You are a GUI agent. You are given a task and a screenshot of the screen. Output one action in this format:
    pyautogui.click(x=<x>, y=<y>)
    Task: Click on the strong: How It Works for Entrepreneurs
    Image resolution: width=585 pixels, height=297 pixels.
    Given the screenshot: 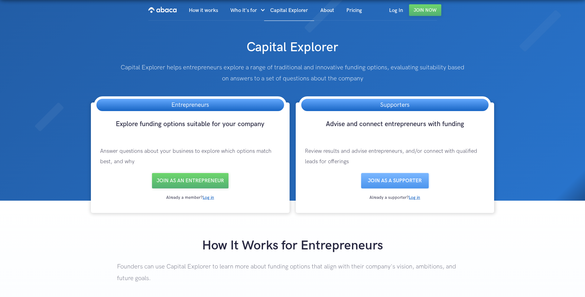 What is the action you would take?
    pyautogui.click(x=292, y=246)
    